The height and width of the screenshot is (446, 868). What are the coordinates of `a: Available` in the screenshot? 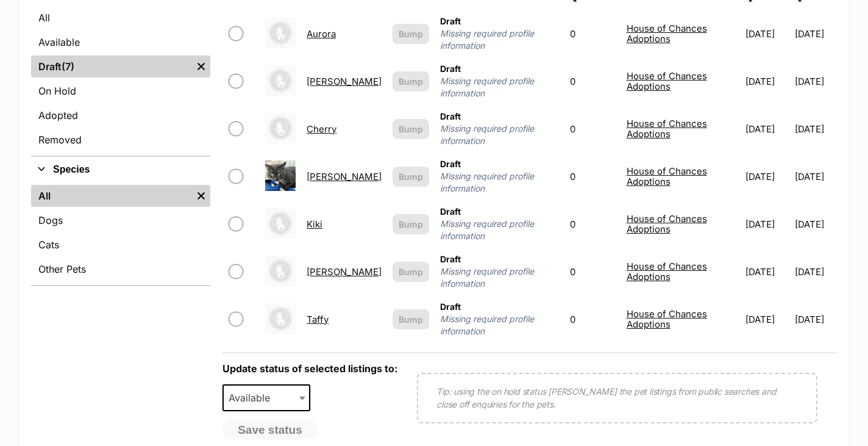 It's located at (121, 42).